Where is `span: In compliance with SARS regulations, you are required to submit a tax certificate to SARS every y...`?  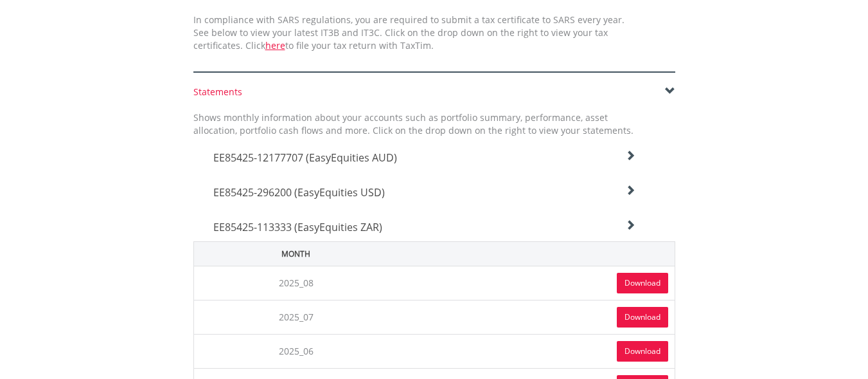 span: In compliance with SARS regulations, you are required to submit a tax certificate to SARS every y... is located at coordinates (408, 32).